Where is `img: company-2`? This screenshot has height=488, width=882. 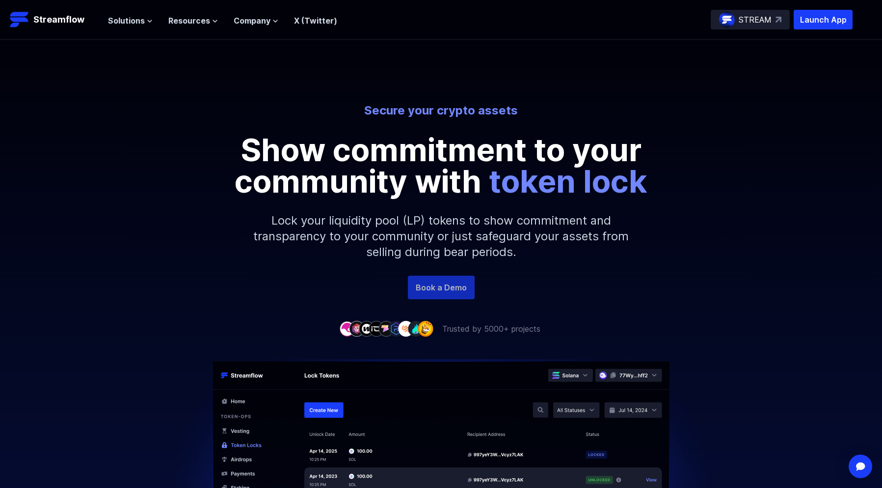 img: company-2 is located at coordinates (357, 328).